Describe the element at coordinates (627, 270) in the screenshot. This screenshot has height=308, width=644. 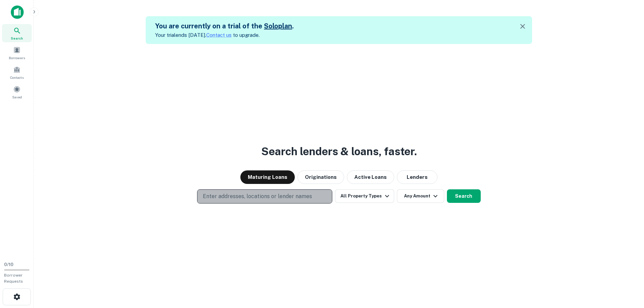
I see `div: Chat Widget` at that location.